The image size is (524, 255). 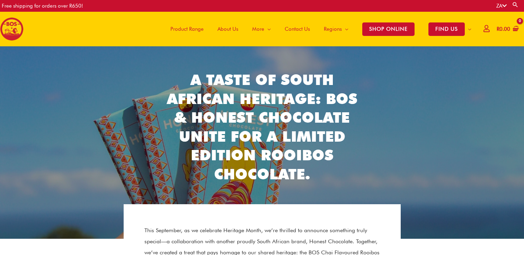 What do you see at coordinates (258, 29) in the screenshot?
I see `span: More` at bounding box center [258, 29].